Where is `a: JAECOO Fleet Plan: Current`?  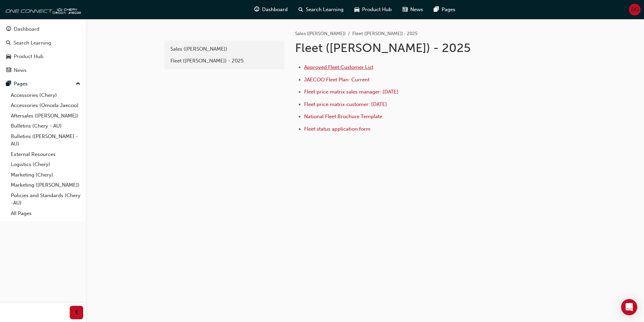 a: JAECOO Fleet Plan: Current is located at coordinates (337, 80).